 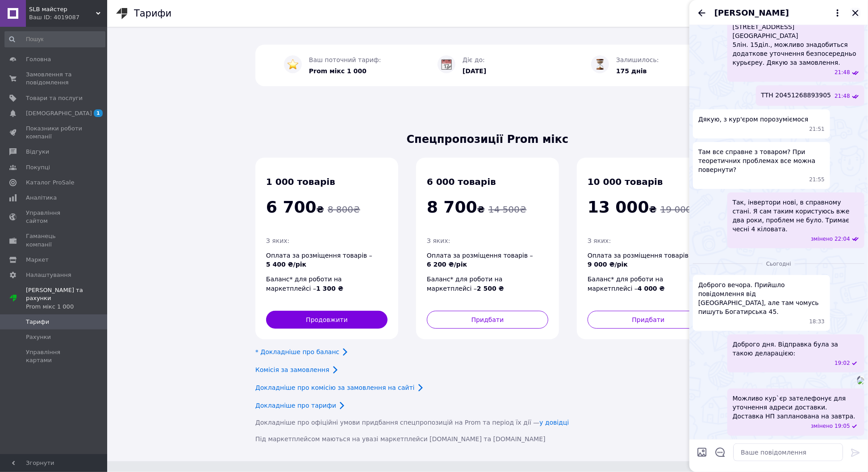 What do you see at coordinates (446, 64) in the screenshot?
I see `img: :calendar:` at bounding box center [446, 64].